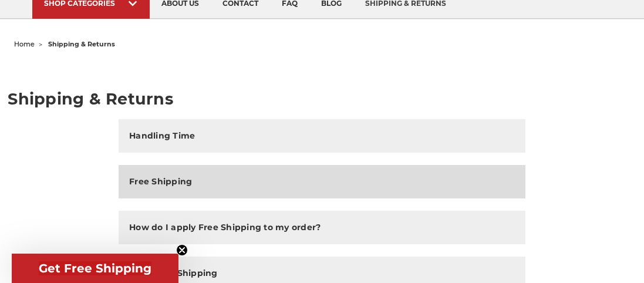  Describe the element at coordinates (322, 99) in the screenshot. I see `h1: Shipping & Returns` at that location.